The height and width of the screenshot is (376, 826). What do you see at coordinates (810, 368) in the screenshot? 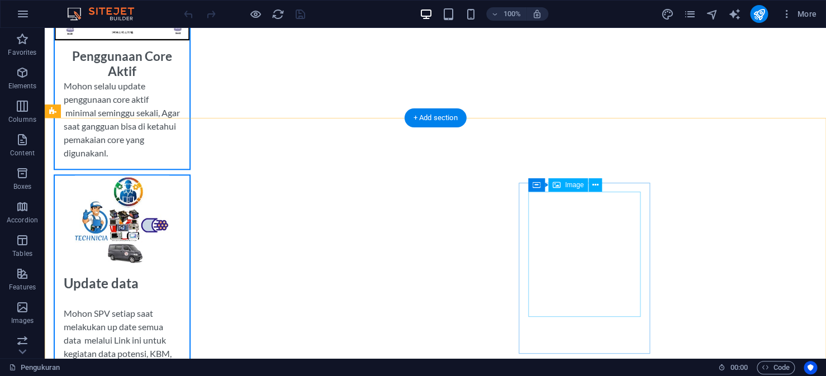
I see `button: Usercentrics` at bounding box center [810, 368].